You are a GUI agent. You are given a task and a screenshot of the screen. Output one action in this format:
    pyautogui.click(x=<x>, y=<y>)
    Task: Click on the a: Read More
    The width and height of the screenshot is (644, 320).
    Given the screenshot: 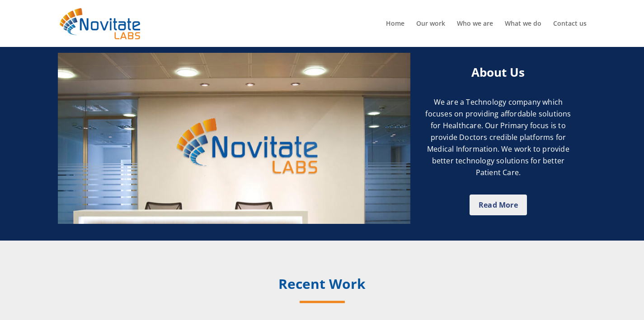 What is the action you would take?
    pyautogui.click(x=498, y=205)
    